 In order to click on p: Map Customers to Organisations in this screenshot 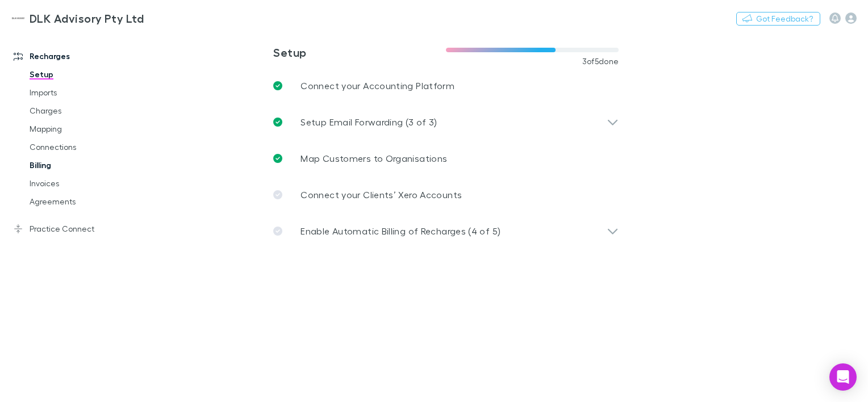, I will do `click(374, 158)`.